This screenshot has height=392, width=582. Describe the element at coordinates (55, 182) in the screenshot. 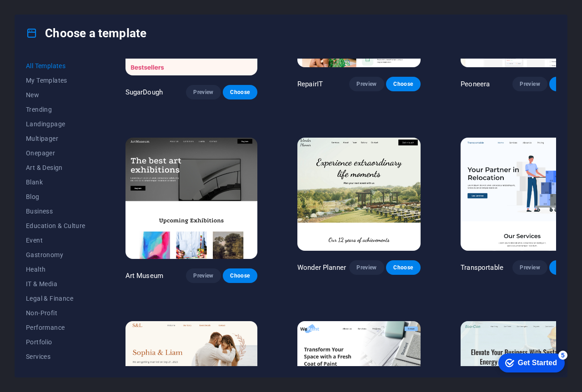

I see `span: Blank` at that location.